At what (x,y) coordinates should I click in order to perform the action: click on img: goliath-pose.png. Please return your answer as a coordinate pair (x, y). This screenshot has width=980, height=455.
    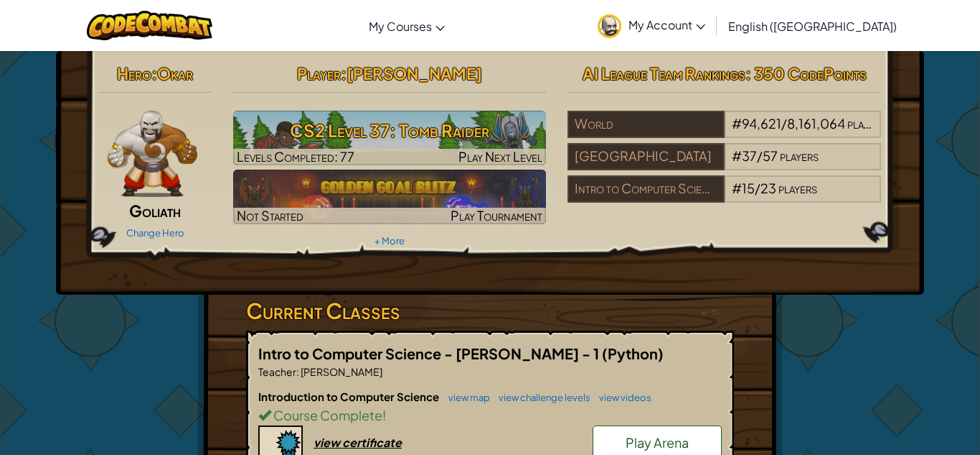
    Looking at the image, I should click on (152, 153).